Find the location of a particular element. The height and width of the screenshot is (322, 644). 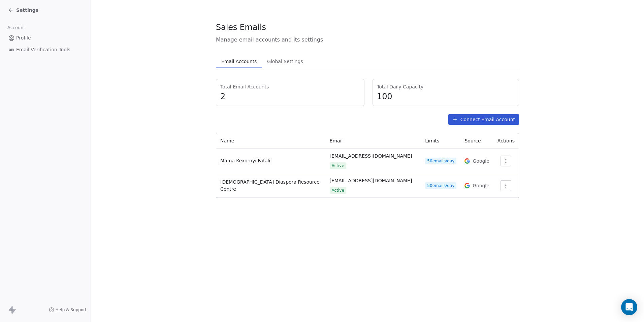

span: Mama Kexornyi Fafali is located at coordinates (245, 161).